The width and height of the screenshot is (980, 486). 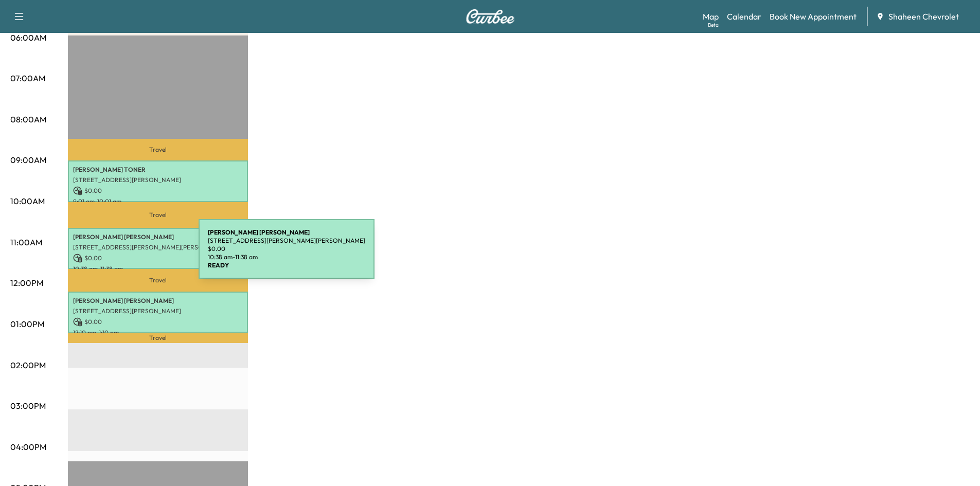 I want to click on p: 10:00AM, so click(x=28, y=201).